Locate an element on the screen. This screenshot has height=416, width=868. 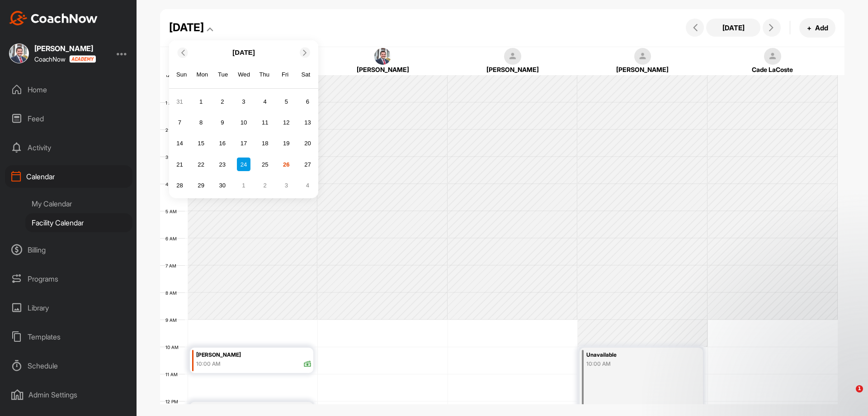
div: Choose Sunday, August 31st, 2025 is located at coordinates (180, 102).